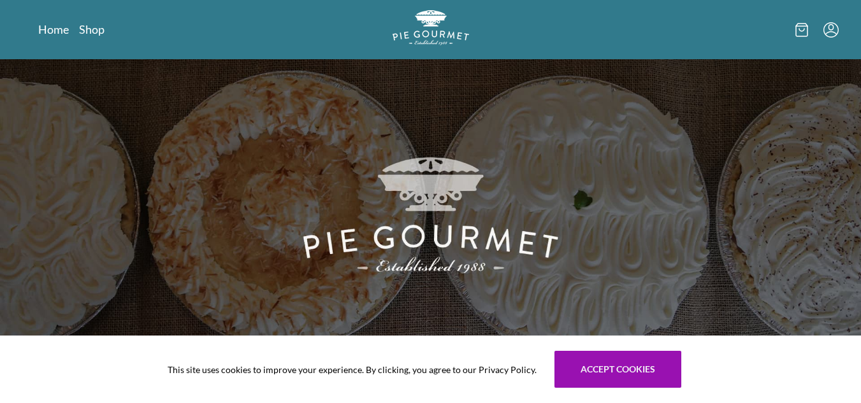  What do you see at coordinates (92, 29) in the screenshot?
I see `a: Shop` at bounding box center [92, 29].